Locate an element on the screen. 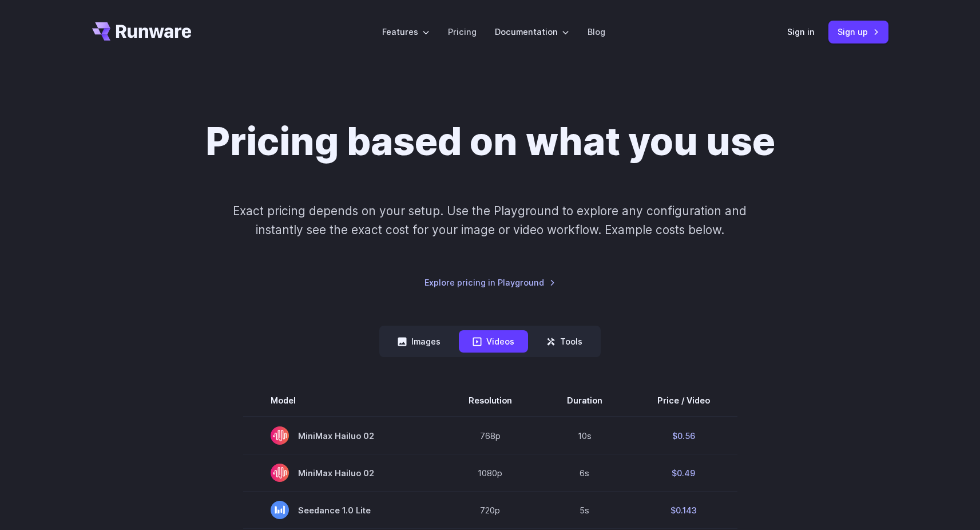 The width and height of the screenshot is (980, 530). td: $0.143 is located at coordinates (683, 510).